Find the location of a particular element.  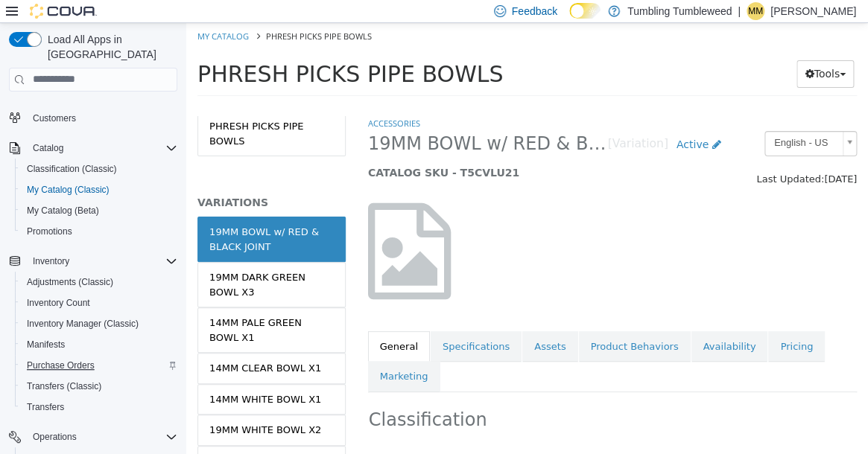

a: Manifests is located at coordinates (46, 345).